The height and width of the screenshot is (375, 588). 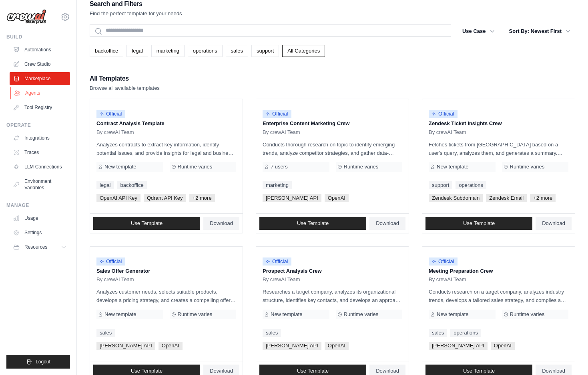 What do you see at coordinates (479, 32) in the screenshot?
I see `button: Use Case` at bounding box center [479, 32].